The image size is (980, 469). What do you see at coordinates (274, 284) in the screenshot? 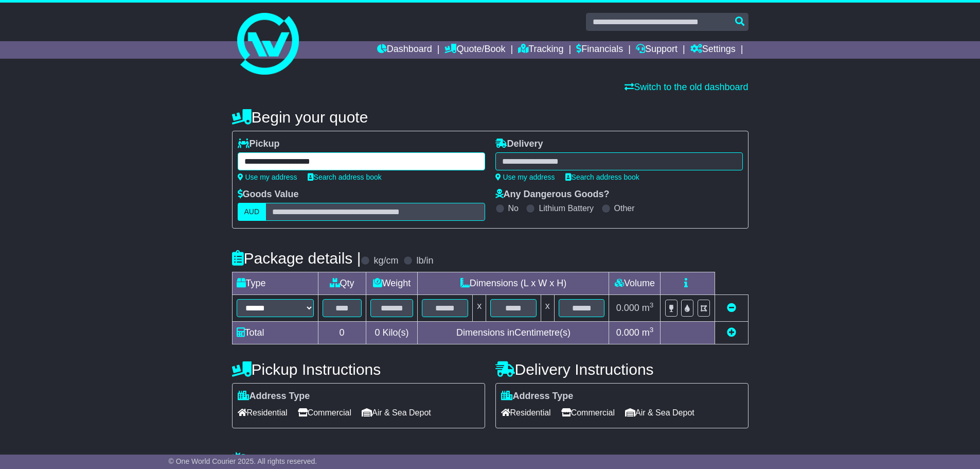
I see `td: Type` at bounding box center [274, 284].